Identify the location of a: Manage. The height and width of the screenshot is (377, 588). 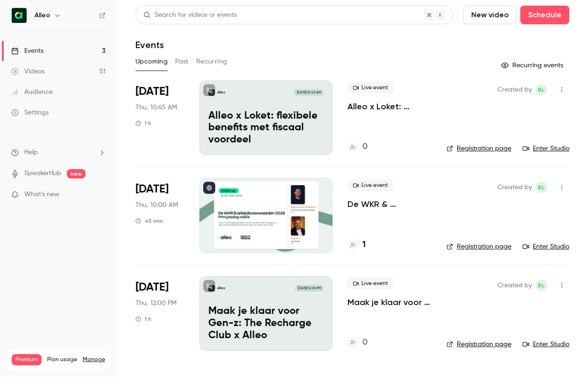
(94, 360).